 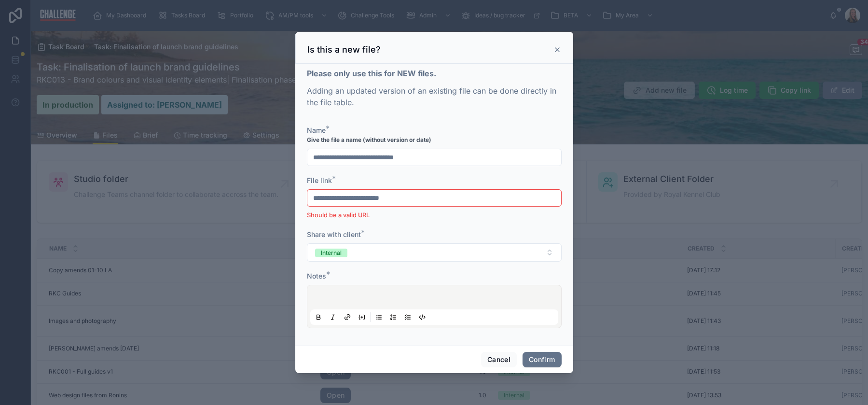 What do you see at coordinates (331, 253) in the screenshot?
I see `div: Internal` at bounding box center [331, 253].